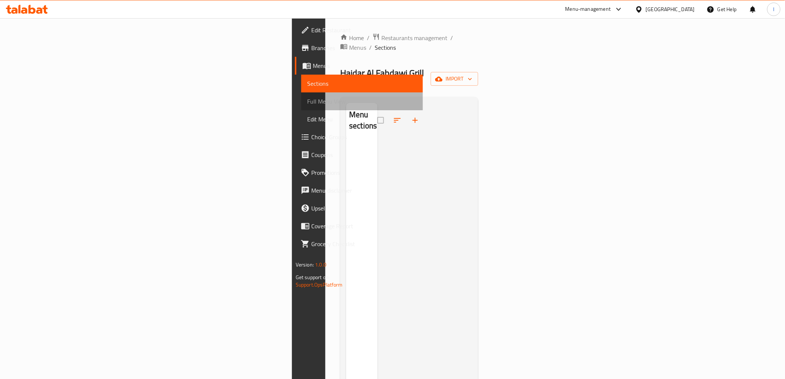 This screenshot has width=785, height=379. What do you see at coordinates (364, 244) in the screenshot?
I see `span: Grocery Checklist` at bounding box center [364, 244].